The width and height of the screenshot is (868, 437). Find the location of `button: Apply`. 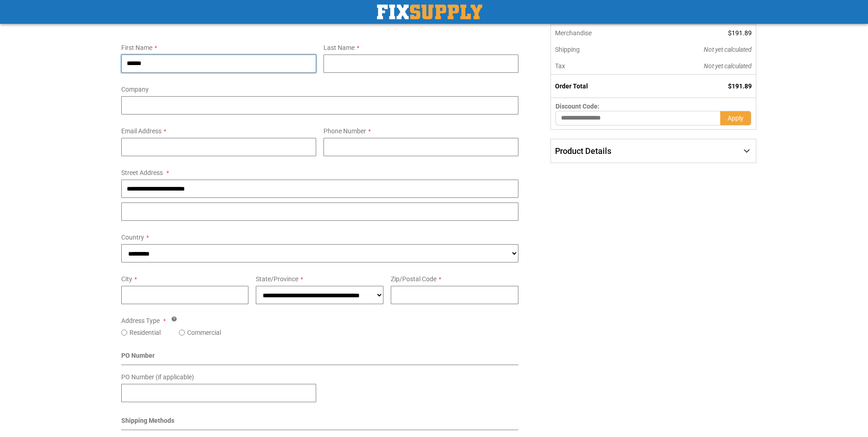

button: Apply is located at coordinates (736, 118).